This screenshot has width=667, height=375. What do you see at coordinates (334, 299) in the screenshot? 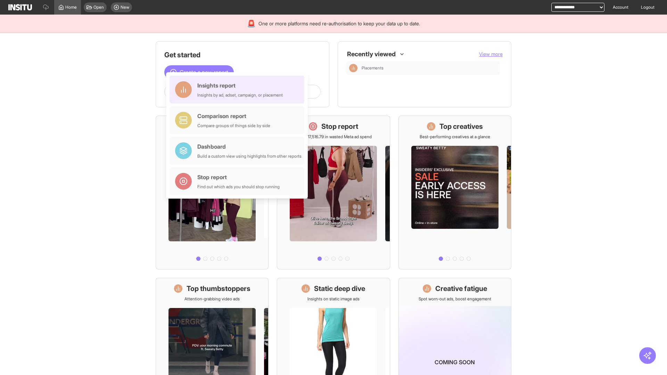
I see `p: Insights on static image ads` at bounding box center [334, 299].